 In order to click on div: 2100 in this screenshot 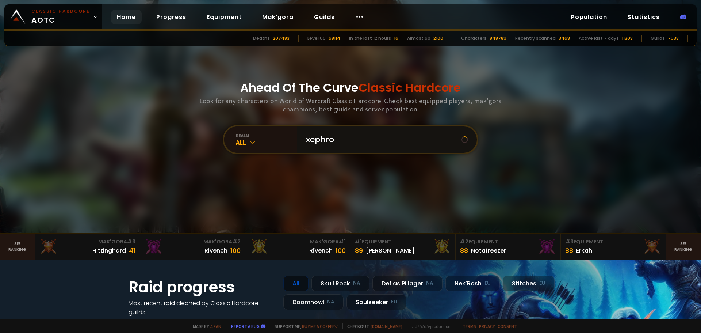, I will do `click(438, 38)`.